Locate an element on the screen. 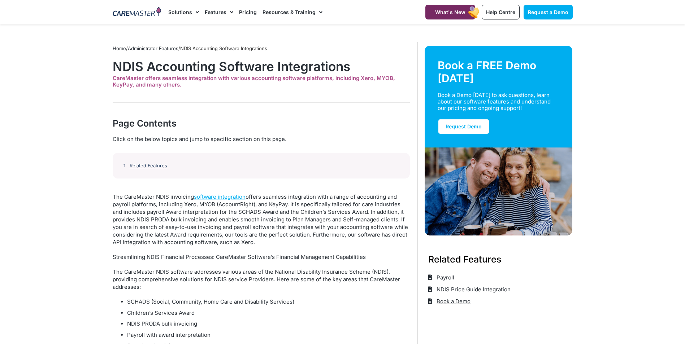 The image size is (685, 344). a: Book a Demo is located at coordinates (449, 301).